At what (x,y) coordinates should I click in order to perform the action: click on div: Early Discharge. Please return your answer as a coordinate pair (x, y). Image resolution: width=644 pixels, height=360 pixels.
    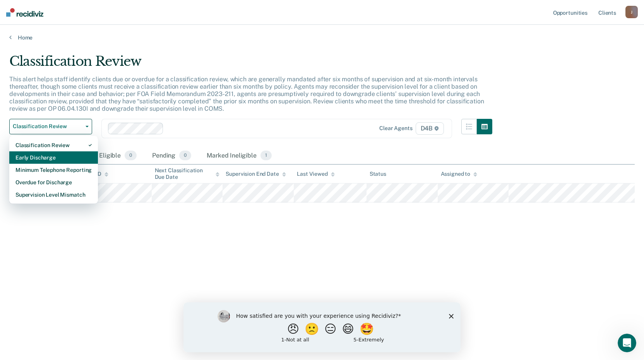
    Looking at the image, I should click on (53, 158).